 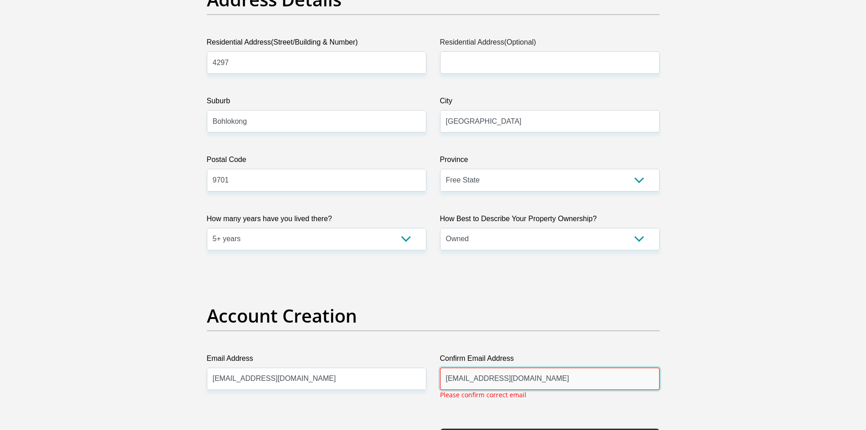 I want to click on input: Address line 2 (Optional), so click(x=550, y=62).